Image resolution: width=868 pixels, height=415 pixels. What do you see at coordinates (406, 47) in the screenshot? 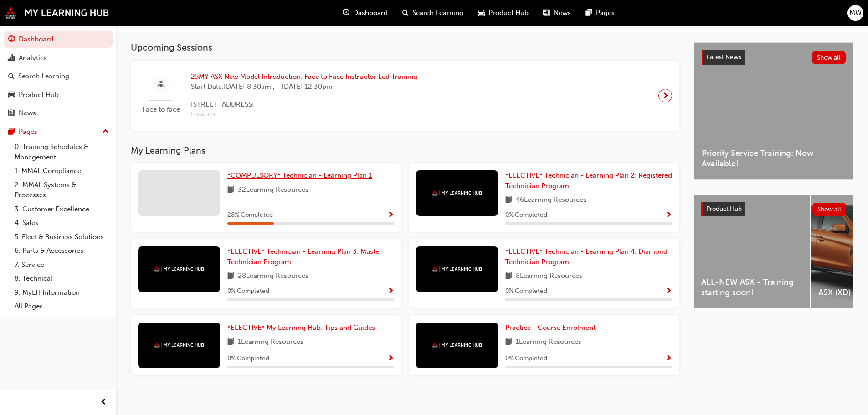
I see `h3: Upcoming Sessions` at bounding box center [406, 47].